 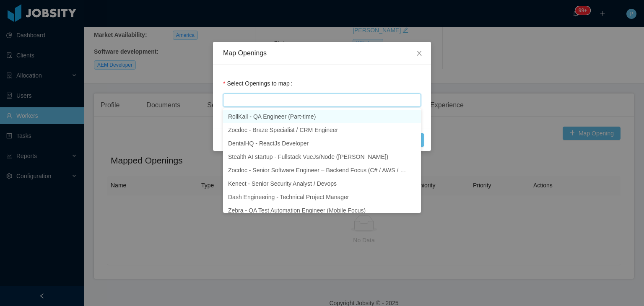 I want to click on li: Zocdoc - Senior Software Engineer – Backend Focus (C# / AWS / Security) -, so click(x=322, y=170).